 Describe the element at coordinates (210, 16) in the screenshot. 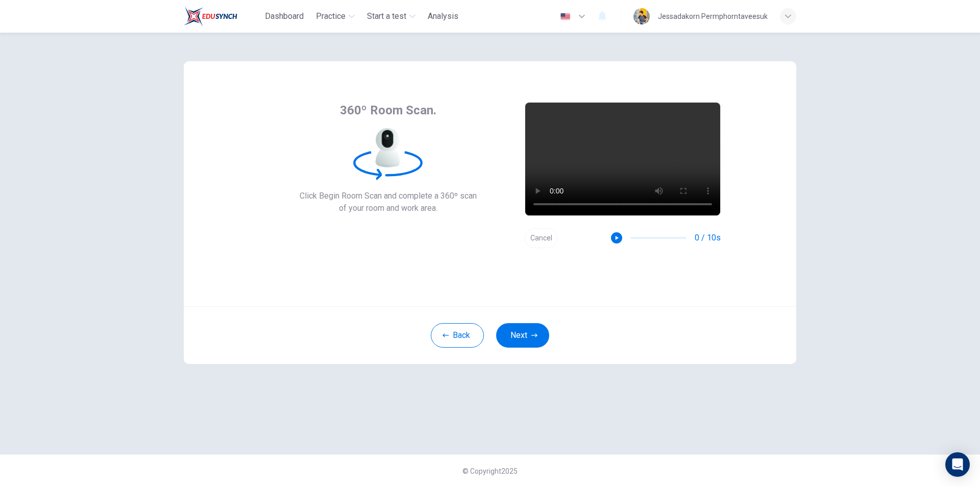

I see `img: Train Test logo` at that location.